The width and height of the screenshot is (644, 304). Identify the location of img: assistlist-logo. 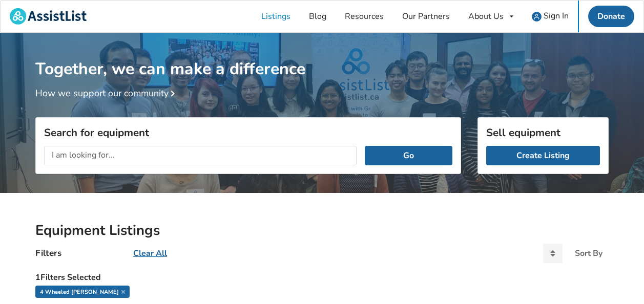
(48, 16).